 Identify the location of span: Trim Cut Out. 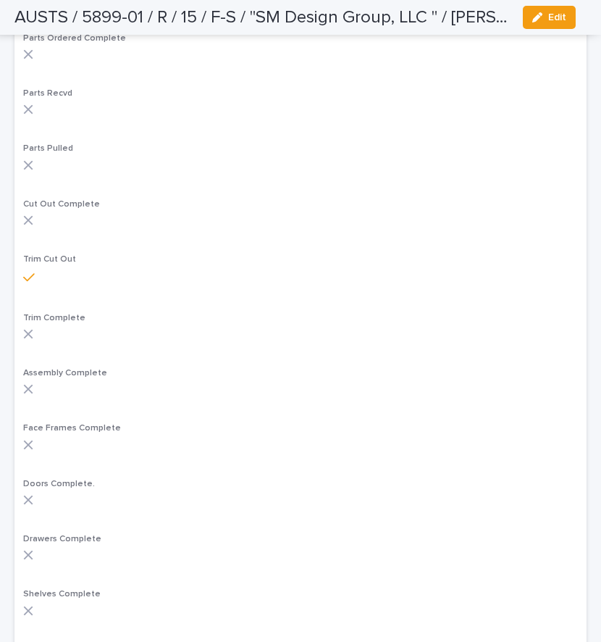
(49, 259).